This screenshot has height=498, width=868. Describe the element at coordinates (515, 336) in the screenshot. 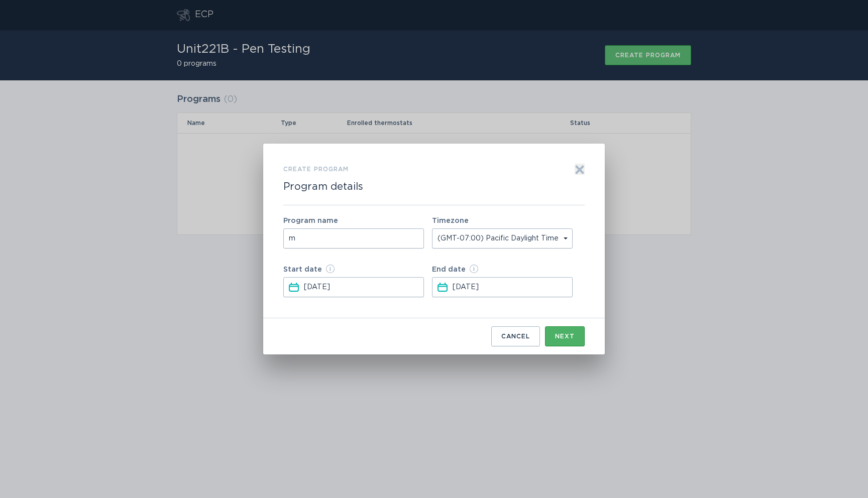

I see `div: Cancel` at that location.